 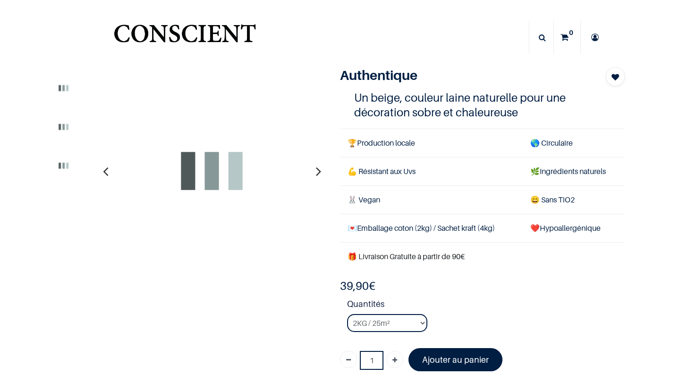 What do you see at coordinates (185, 37) in the screenshot?
I see `span: Logo of Conscient` at bounding box center [185, 37].